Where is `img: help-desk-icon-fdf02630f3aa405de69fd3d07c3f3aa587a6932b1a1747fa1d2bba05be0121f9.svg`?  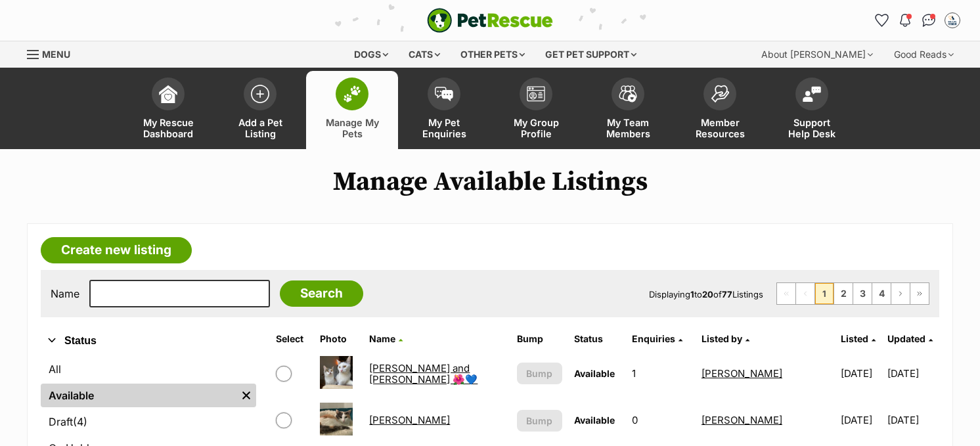
img: help-desk-icon-fdf02630f3aa405de69fd3d07c3f3aa587a6932b1a1747fa1d2bba05be0121f9.svg is located at coordinates (812, 94).